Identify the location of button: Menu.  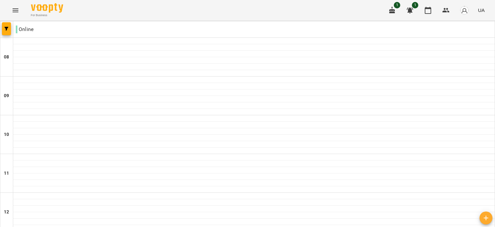
(15, 10).